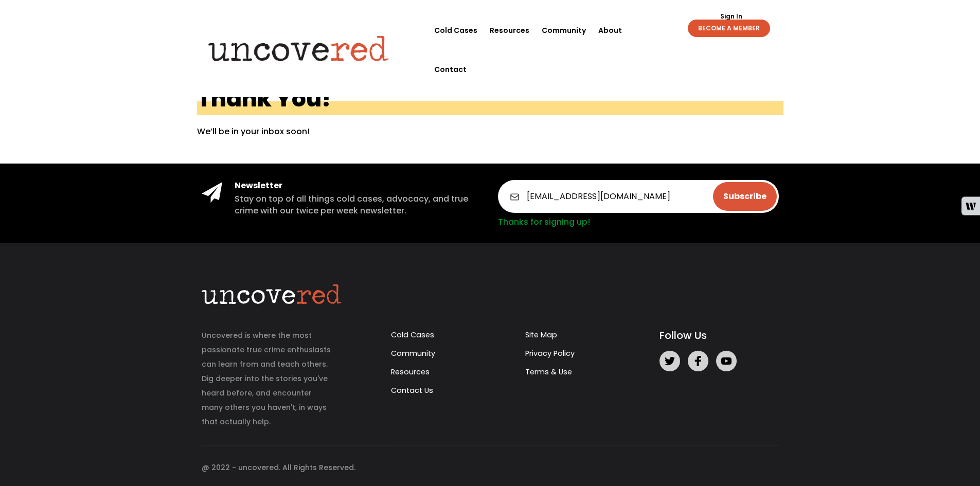 The image size is (980, 486). I want to click on h5: Stay on top of all things cold cases, advocacy, and true crime with our twice per week newsletter., so click(358, 205).